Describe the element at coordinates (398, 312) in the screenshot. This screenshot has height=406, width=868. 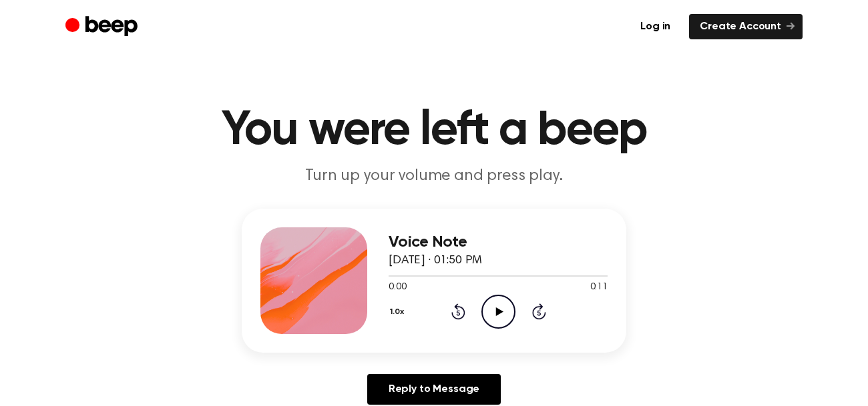
I see `button: 1.0x` at that location.